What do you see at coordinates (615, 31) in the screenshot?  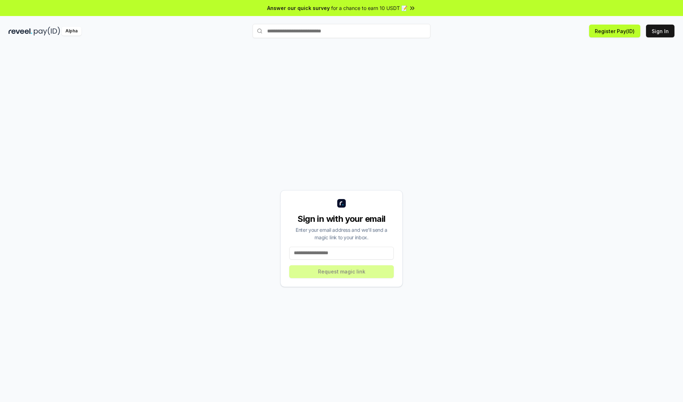 I see `button: Register Pay(ID)` at bounding box center [615, 31].